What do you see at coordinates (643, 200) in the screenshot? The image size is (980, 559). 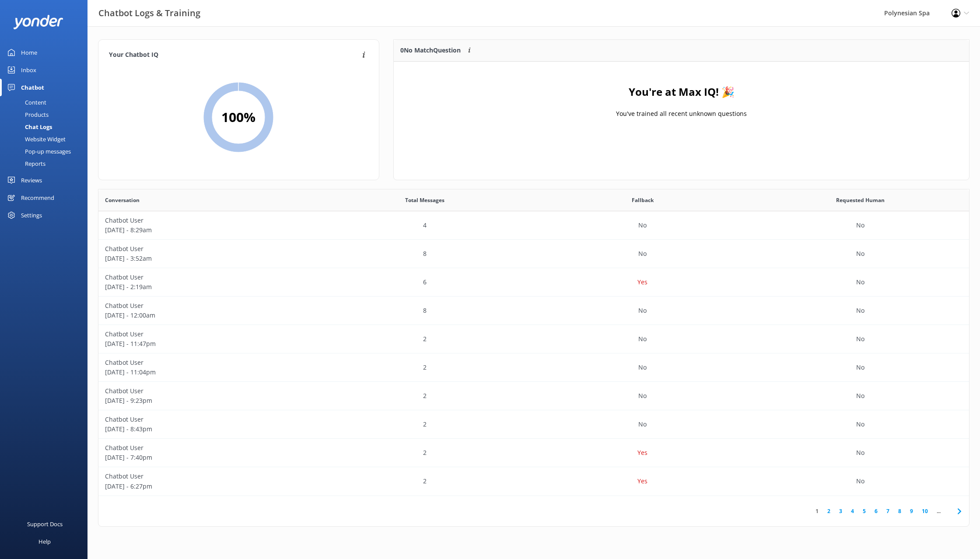 I see `span: Fallback` at bounding box center [643, 200].